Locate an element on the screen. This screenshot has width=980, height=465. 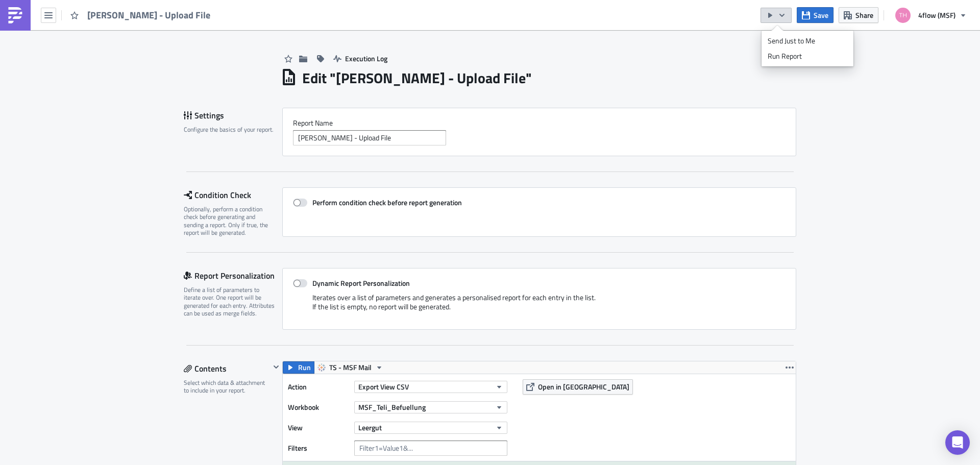
img: Avatar is located at coordinates (903, 16).